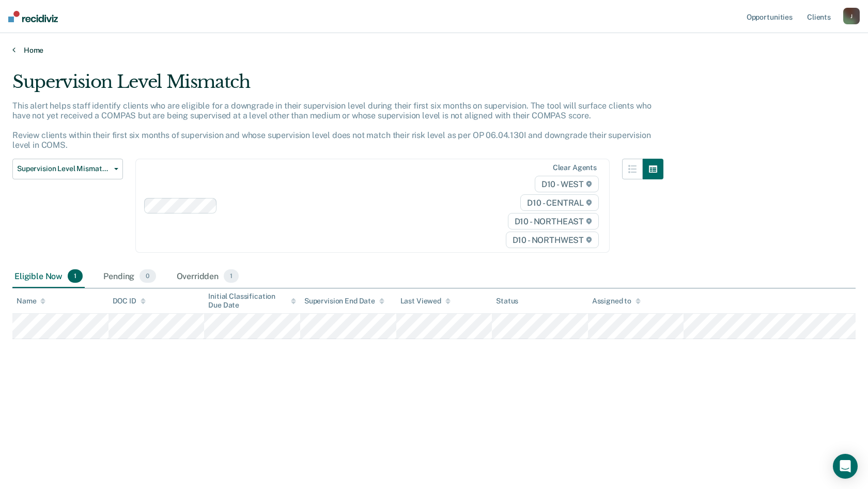 The height and width of the screenshot is (489, 868). What do you see at coordinates (338, 86) in the screenshot?
I see `div: Supervision Level Mismatch` at bounding box center [338, 86].